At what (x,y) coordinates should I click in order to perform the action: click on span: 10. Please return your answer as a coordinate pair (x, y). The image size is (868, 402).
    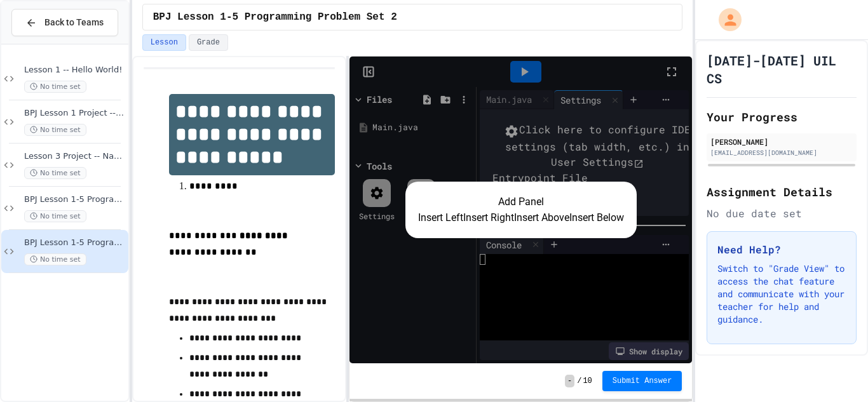
    Looking at the image, I should click on (587, 381).